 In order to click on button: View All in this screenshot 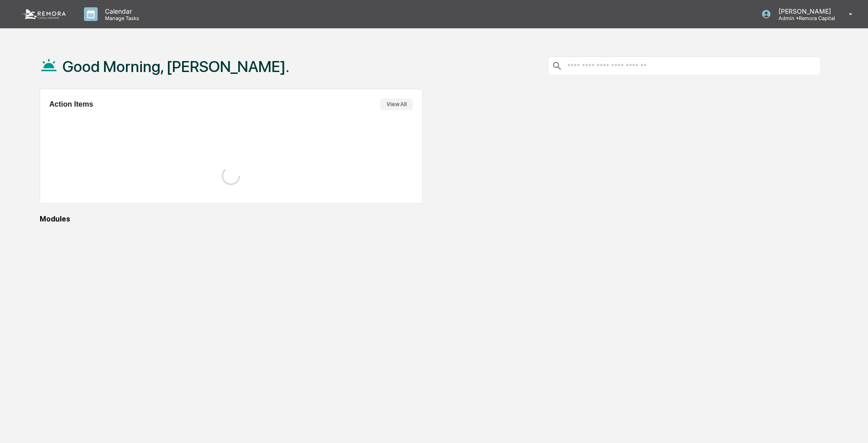, I will do `click(397, 105)`.